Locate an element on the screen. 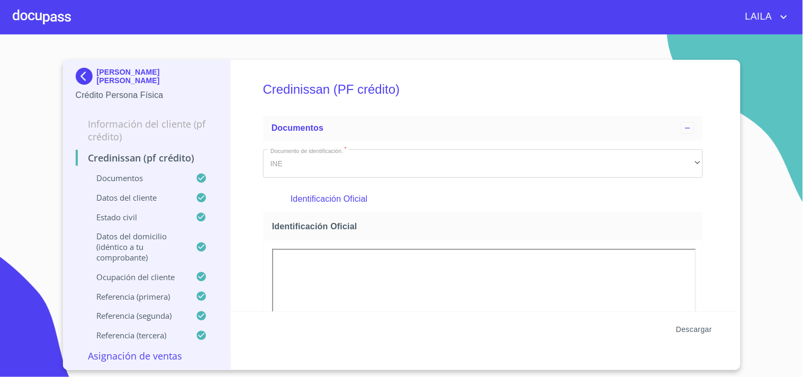 The width and height of the screenshot is (803, 377). span: Descargar is located at coordinates (694, 329).